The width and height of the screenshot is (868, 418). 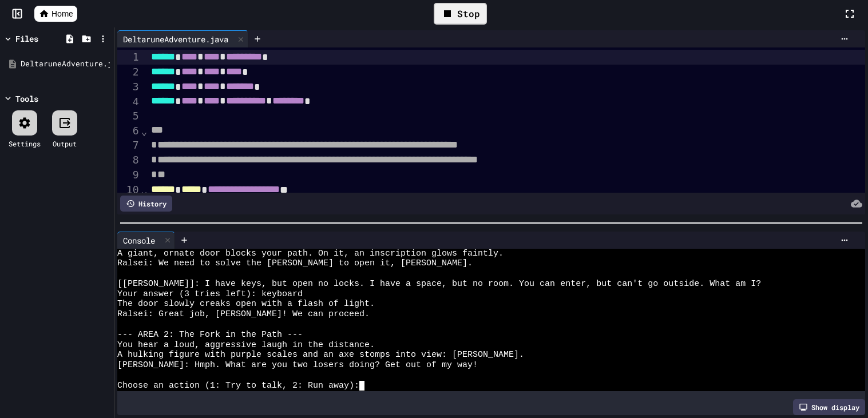 What do you see at coordinates (65, 144) in the screenshot?
I see `div: Output` at bounding box center [65, 144].